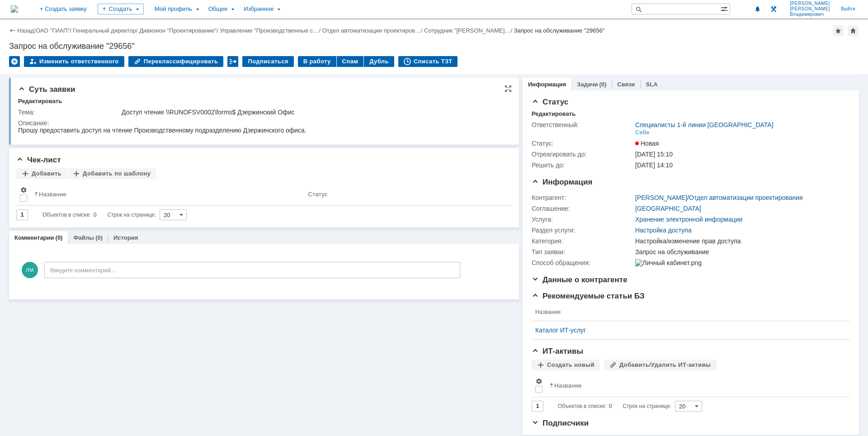 This screenshot has width=868, height=436. Describe the element at coordinates (52, 30) in the screenshot. I see `a: ОАО "ГИАП"` at that location.